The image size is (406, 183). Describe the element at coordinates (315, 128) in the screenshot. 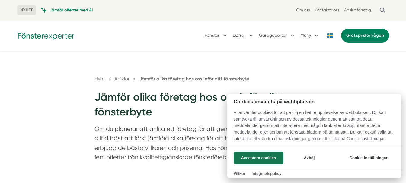

I see `p: Vi använder cookies för att ge dig en bättre upplevelse av webbplatsen. Du kan samtycka till anvä...` at that location.